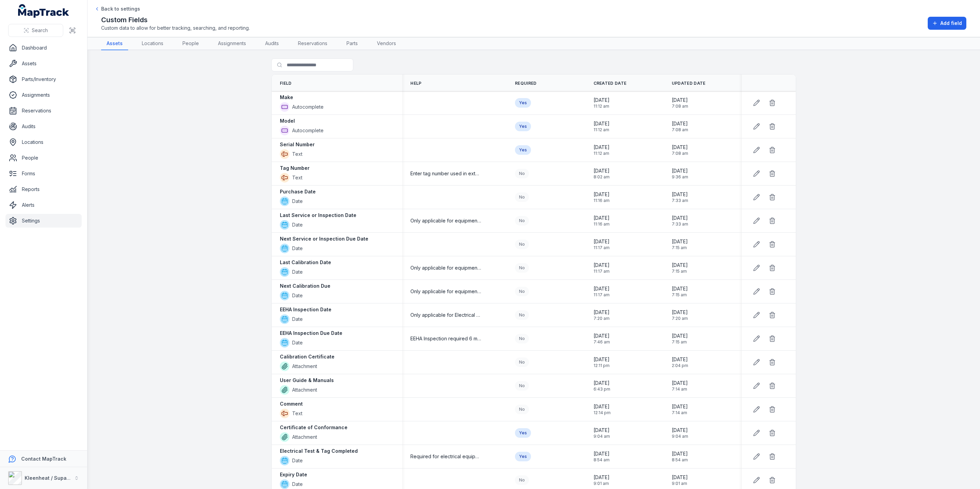 The image size is (980, 489). I want to click on a: Dashboard, so click(43, 48).